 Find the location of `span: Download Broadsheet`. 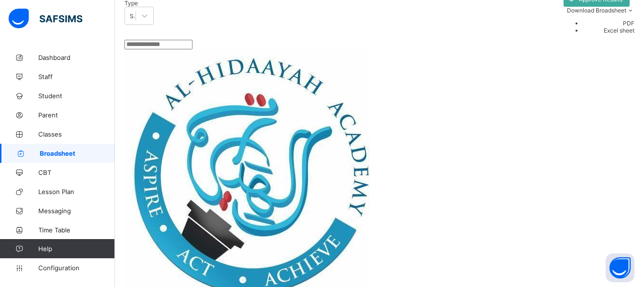

span: Download Broadsheet is located at coordinates (597, 10).